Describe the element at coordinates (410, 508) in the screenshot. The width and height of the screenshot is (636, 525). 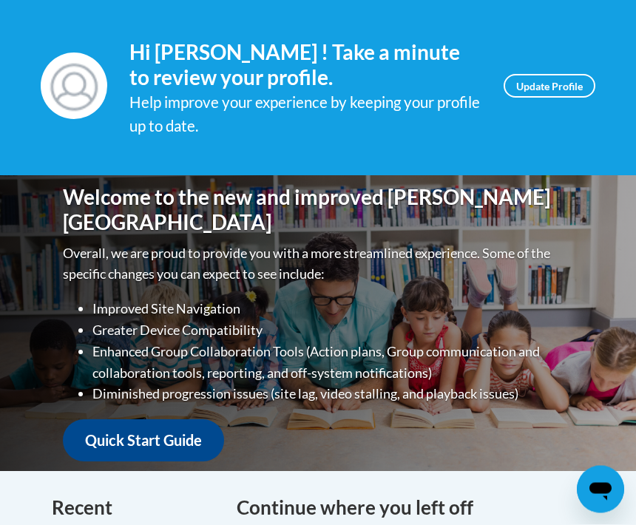
I see `h4: Continue where you left off` at that location.